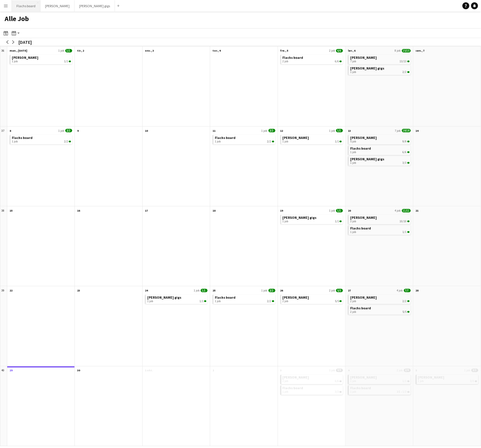 This screenshot has height=448, width=481. I want to click on a: Flachs board2 job6/6, so click(312, 59).